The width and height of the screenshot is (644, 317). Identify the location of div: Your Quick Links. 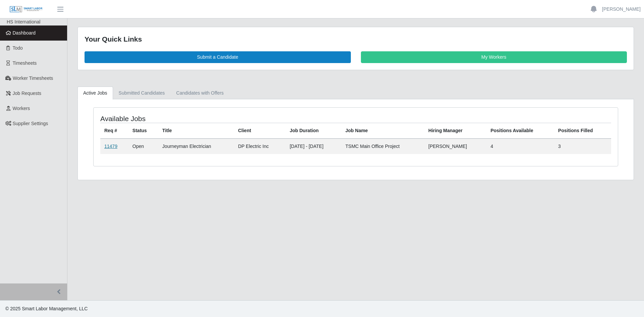
(355, 39).